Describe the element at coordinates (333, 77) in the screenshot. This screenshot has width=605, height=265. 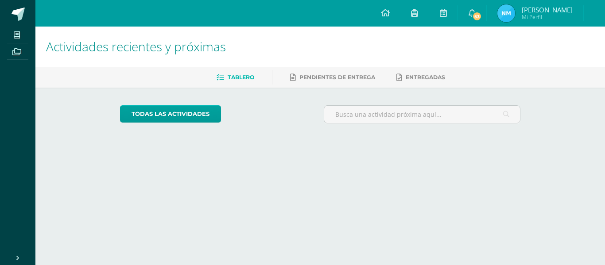
I see `a: Pendientes de entrega` at that location.